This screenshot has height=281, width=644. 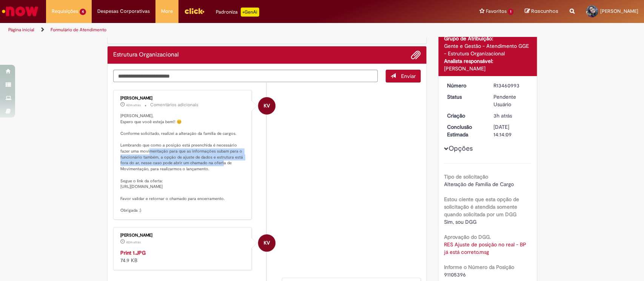 What do you see at coordinates (133, 105) in the screenshot?
I see `time: 29/08/2025 11:10:20` at bounding box center [133, 105].